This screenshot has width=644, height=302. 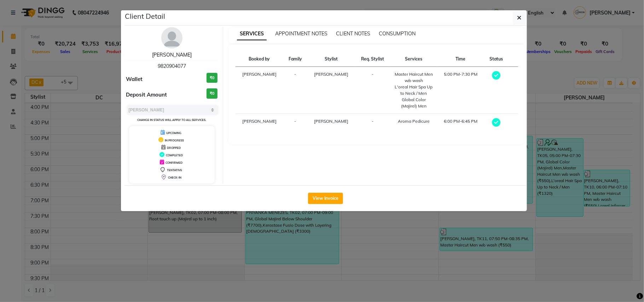 What do you see at coordinates (174, 148) in the screenshot?
I see `span: DROPPED` at bounding box center [174, 148].